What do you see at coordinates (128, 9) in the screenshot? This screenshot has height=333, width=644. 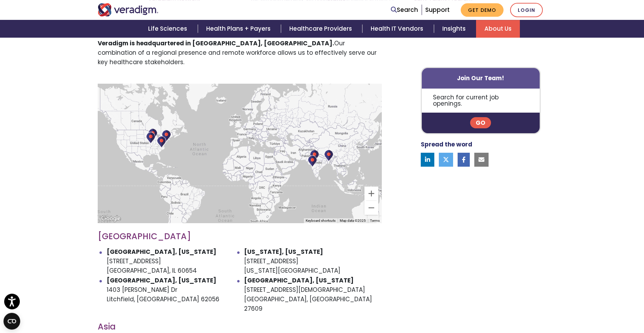 I see `img: Veradigm logo` at bounding box center [128, 9].